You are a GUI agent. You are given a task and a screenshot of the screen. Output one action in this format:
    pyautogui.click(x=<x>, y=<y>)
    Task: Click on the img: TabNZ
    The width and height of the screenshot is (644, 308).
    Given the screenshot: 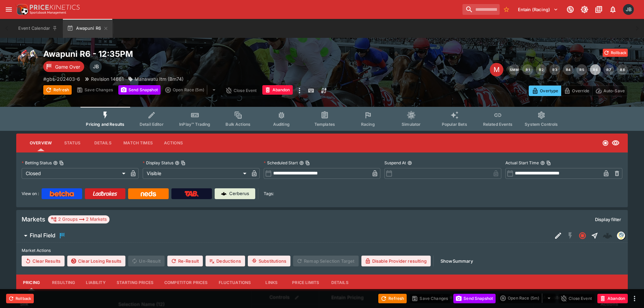 What is the action you would take?
    pyautogui.click(x=192, y=194)
    